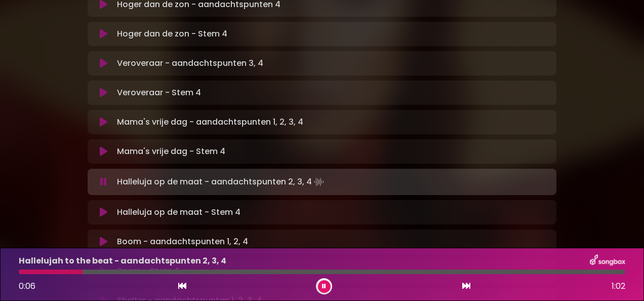 Image resolution: width=644 pixels, height=301 pixels. What do you see at coordinates (171, 151) in the screenshot?
I see `font: Mama's vrije dag - Stem 4` at bounding box center [171, 151].